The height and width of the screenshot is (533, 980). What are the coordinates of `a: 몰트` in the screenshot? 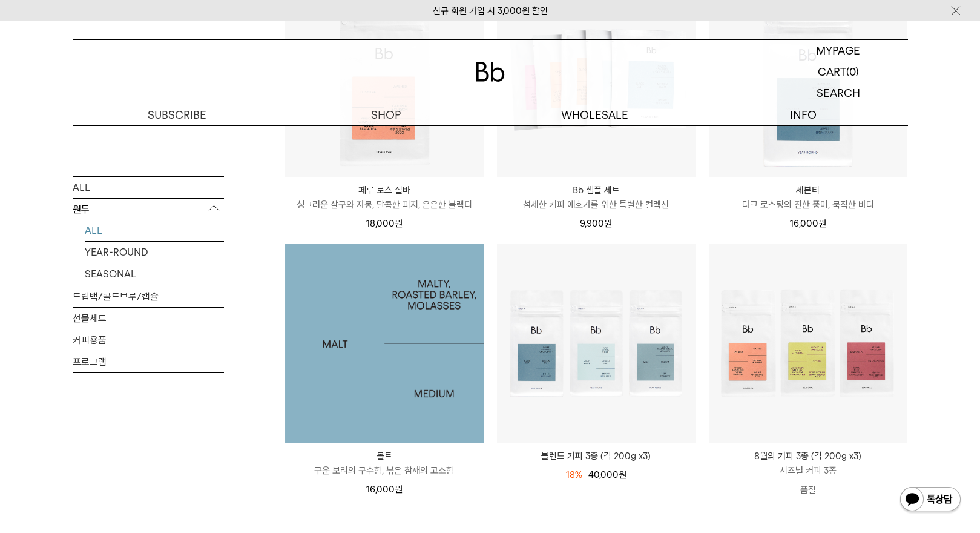 It's located at (384, 344).